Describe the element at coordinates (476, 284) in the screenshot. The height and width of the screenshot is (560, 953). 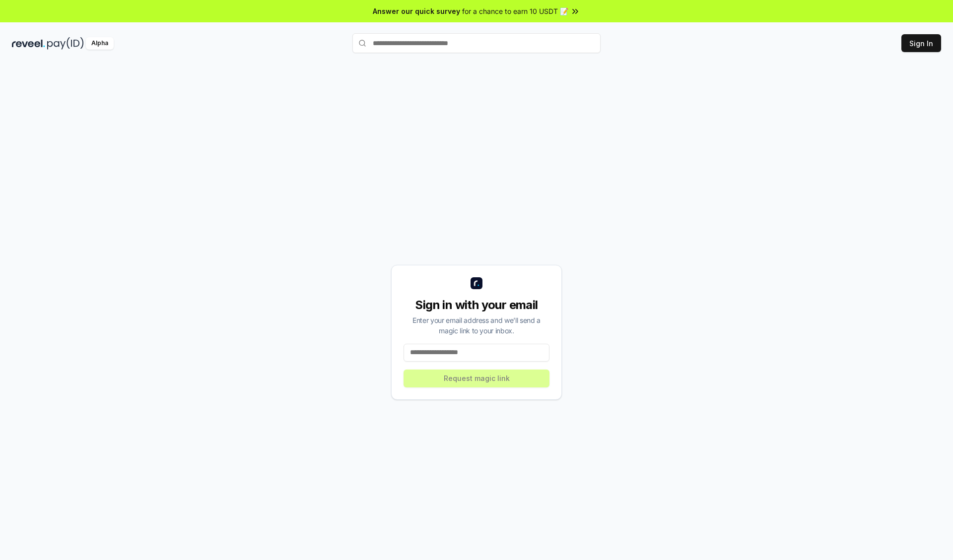
I see `img: logo_small` at that location.